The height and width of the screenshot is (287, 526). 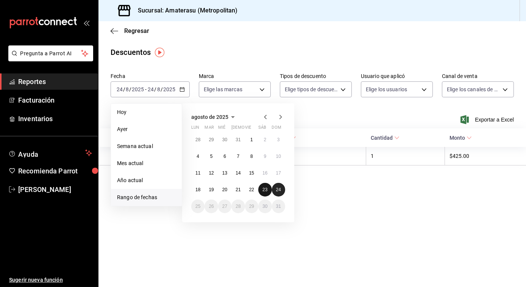 What do you see at coordinates (225, 140) in the screenshot?
I see `abbr: 30 de julio de 2025` at bounding box center [225, 140].